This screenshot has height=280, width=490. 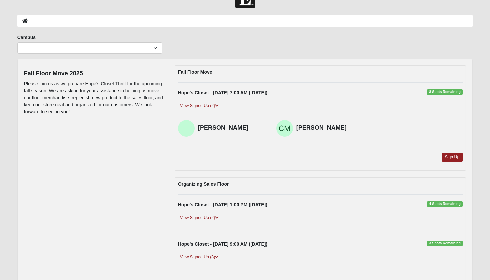 What do you see at coordinates (94, 98) in the screenshot?
I see `p: Please join us as we prepare Hope's Closet Thrift for the upcoming fall season. We are asking for...` at bounding box center [94, 98].